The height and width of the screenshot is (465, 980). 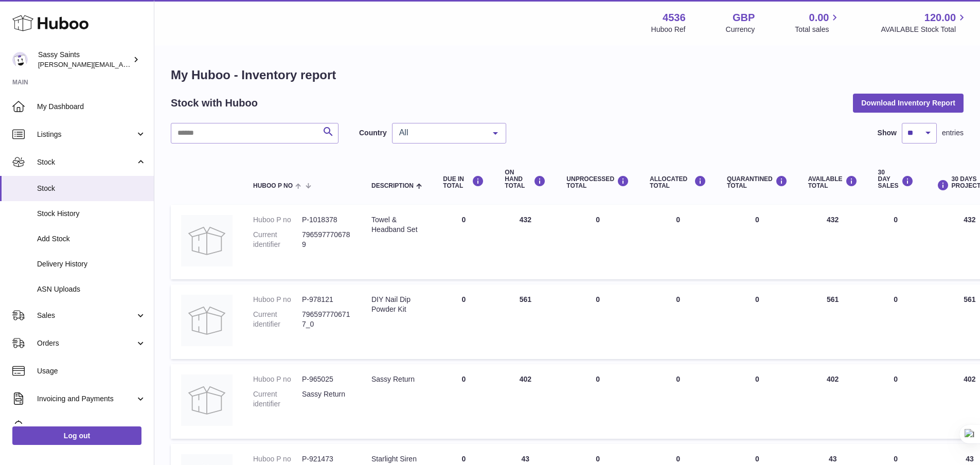 What do you see at coordinates (326, 459) in the screenshot?
I see `dd: P-921473` at bounding box center [326, 459].